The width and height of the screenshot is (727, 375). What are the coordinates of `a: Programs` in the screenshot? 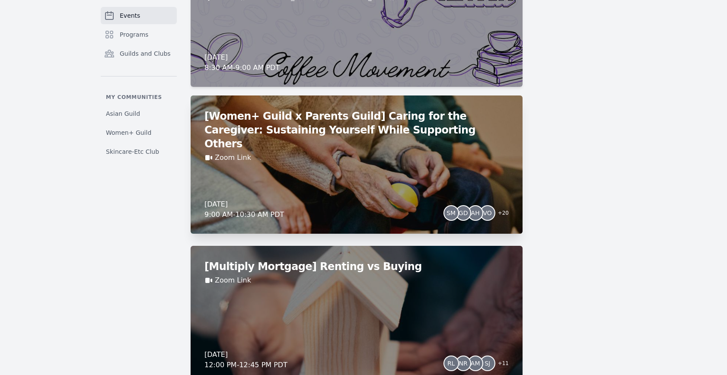 It's located at (139, 35).